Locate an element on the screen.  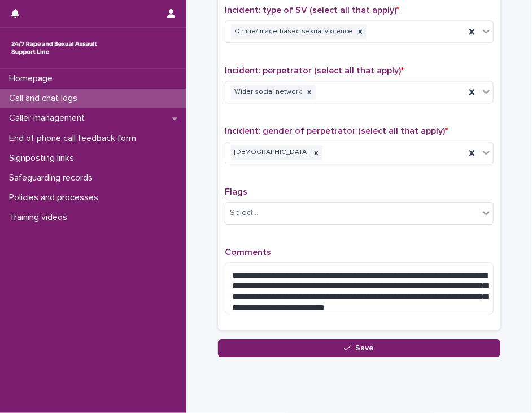
div: Online/image-based sexual violence is located at coordinates (293, 31).